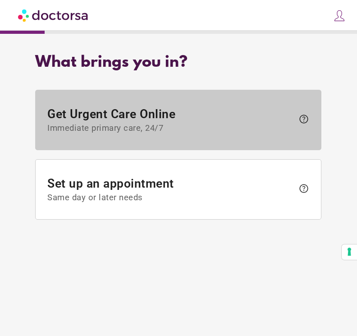  What do you see at coordinates (171, 128) in the screenshot?
I see `span: Immediate primary care, 24/7` at bounding box center [171, 128].